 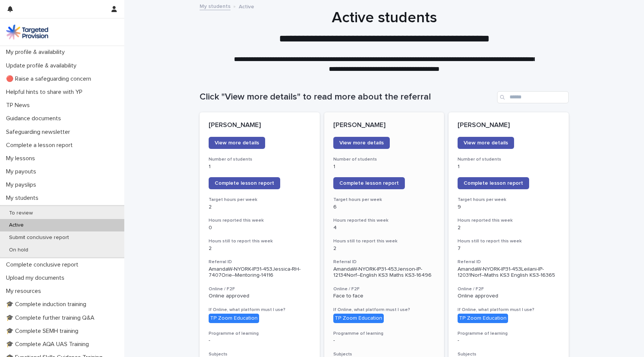 I want to click on p: On hold, so click(x=18, y=250).